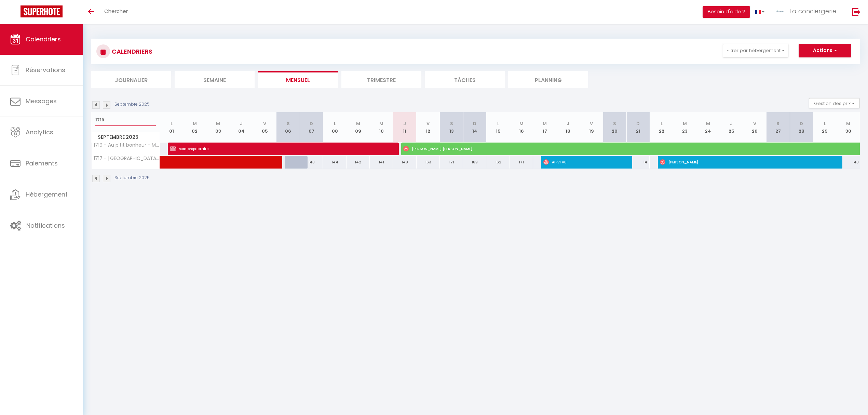  I want to click on span: Ai-Vi Vu, so click(582, 162).